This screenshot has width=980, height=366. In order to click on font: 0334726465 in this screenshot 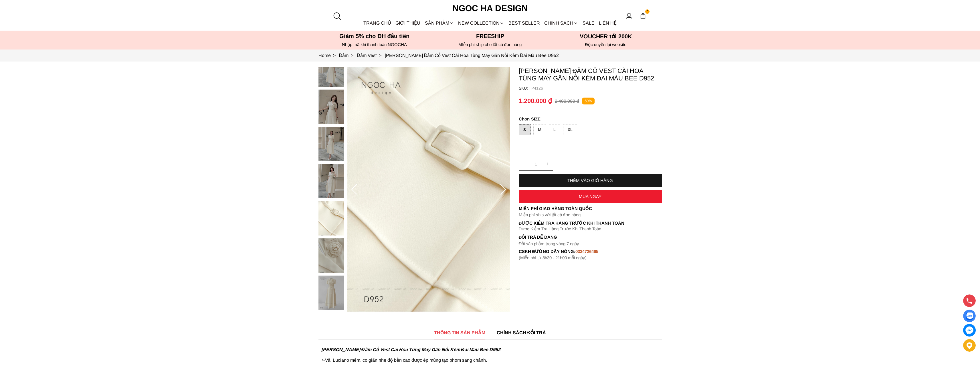, I will do `click(587, 251)`.